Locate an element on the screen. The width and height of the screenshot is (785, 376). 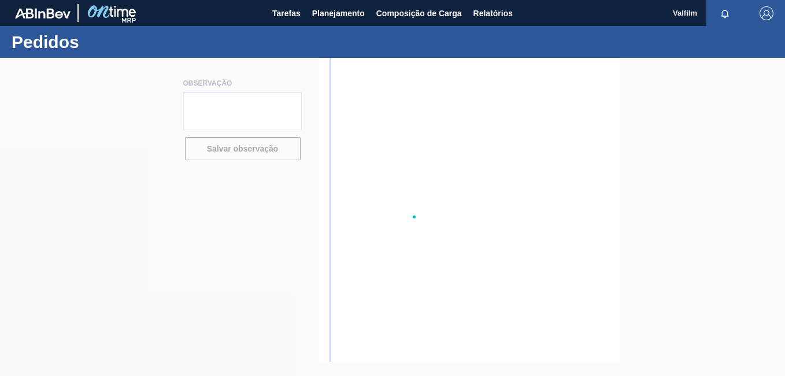
button: Notificações is located at coordinates (724, 13).